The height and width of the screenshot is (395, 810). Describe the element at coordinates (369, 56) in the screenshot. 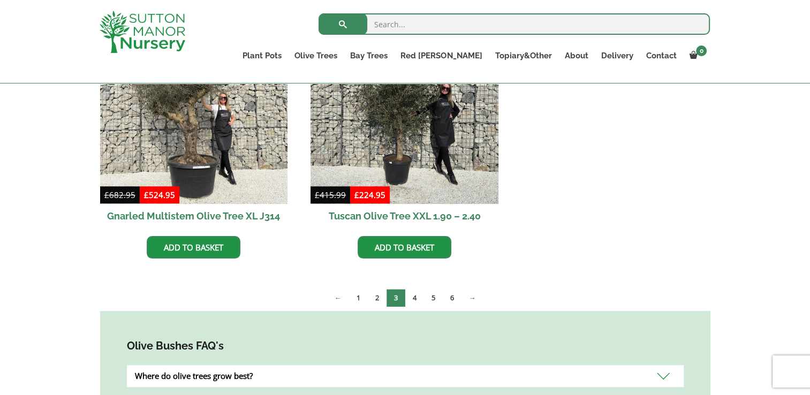

I see `a: Bay Trees` at that location.